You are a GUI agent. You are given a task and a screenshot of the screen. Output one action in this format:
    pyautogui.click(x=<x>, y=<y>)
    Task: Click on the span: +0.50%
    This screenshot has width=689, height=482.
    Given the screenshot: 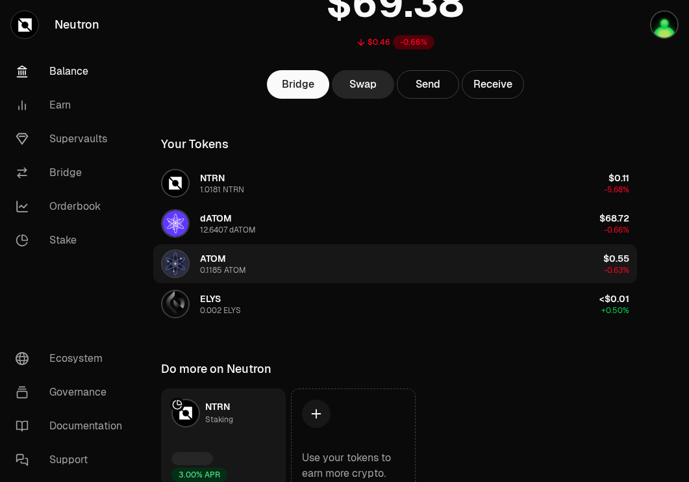 What is the action you would take?
    pyautogui.click(x=615, y=310)
    